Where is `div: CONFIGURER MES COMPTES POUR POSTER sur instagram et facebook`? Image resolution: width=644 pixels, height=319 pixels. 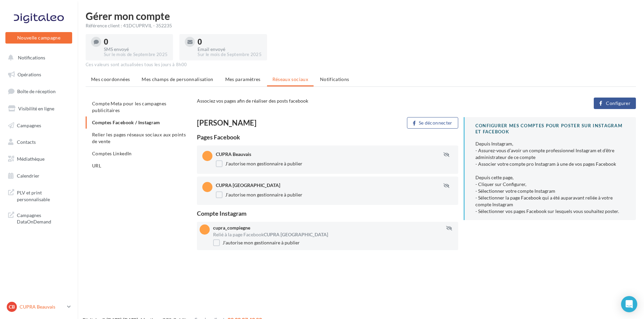 div: CONFIGURER MES COMPTES POUR POSTER sur instagram et facebook is located at coordinates (550, 129).